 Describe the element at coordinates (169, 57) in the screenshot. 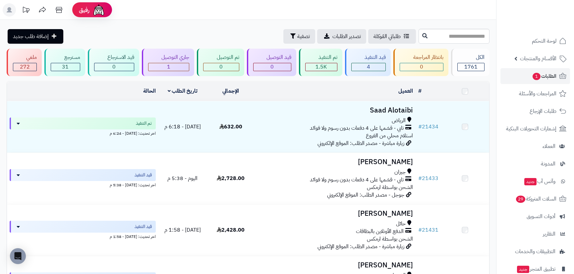

I see `div: جاري التوصيل` at that location.